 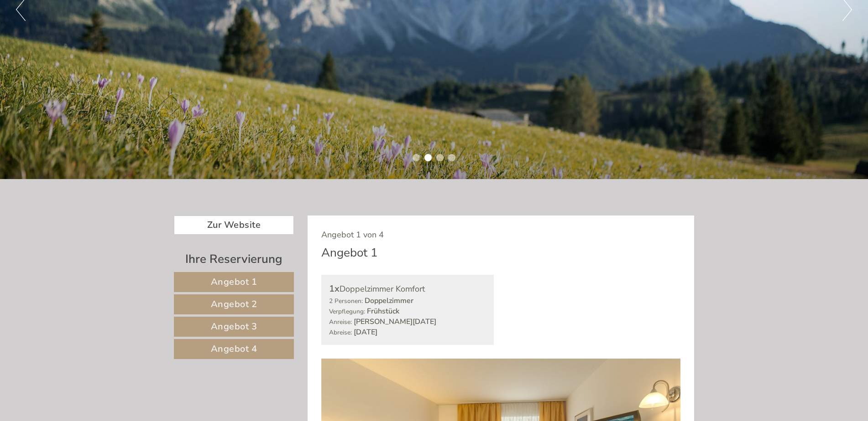 I want to click on span: Angebot 2, so click(x=235, y=304).